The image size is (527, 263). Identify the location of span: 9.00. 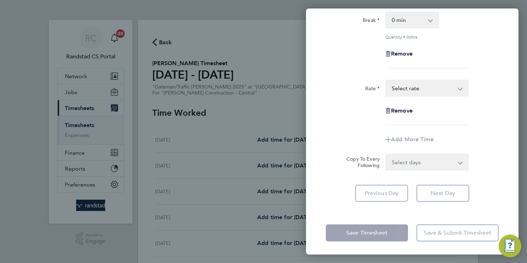
(407, 37).